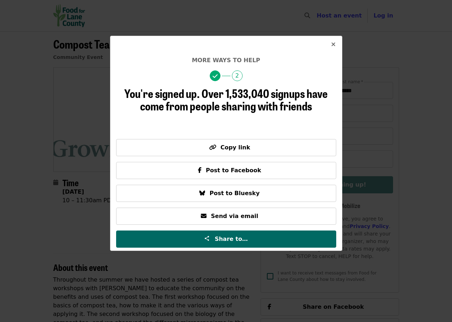 Image resolution: width=452 pixels, height=322 pixels. What do you see at coordinates (235, 147) in the screenshot?
I see `span: Copy link` at bounding box center [235, 147].